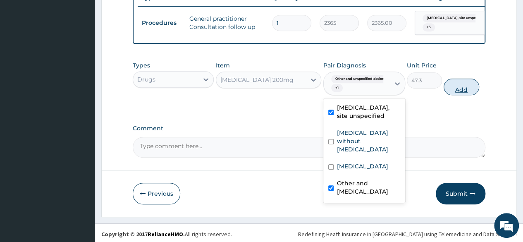 The width and height of the screenshot is (523, 242). Describe the element at coordinates (24, 52) in the screenshot. I see `img: d_794563401_company_1708531726252_794563401` at that location.